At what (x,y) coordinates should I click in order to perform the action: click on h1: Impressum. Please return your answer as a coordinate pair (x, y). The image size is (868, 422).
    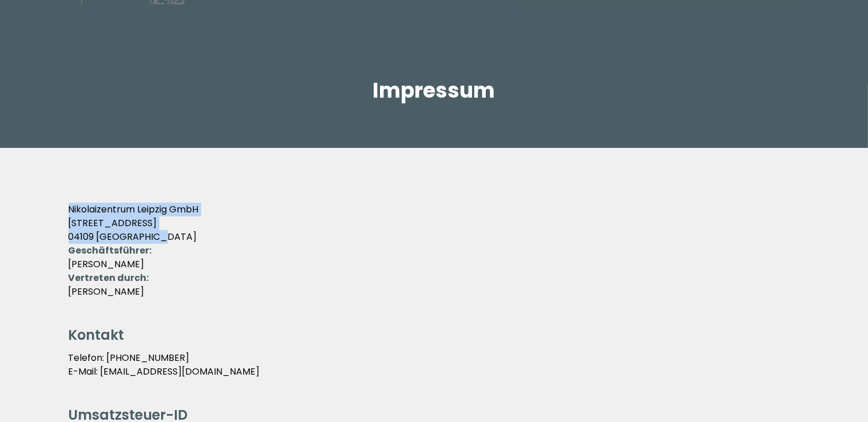
    Looking at the image, I should click on (434, 91).